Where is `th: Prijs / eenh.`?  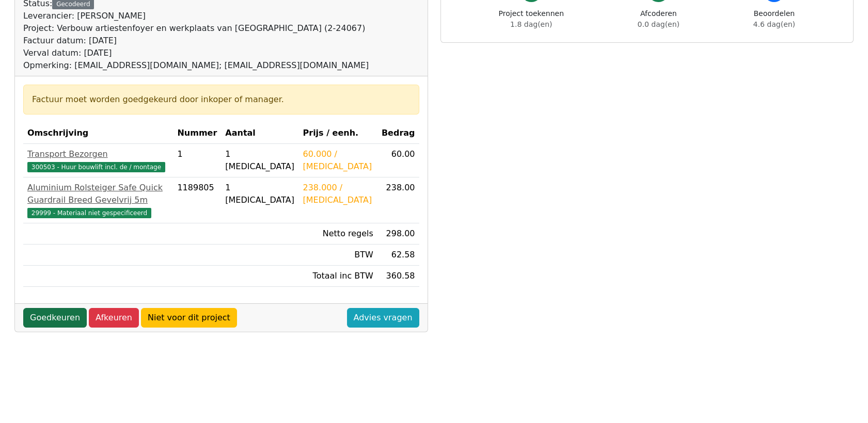
th: Prijs / eenh. is located at coordinates (338, 133).